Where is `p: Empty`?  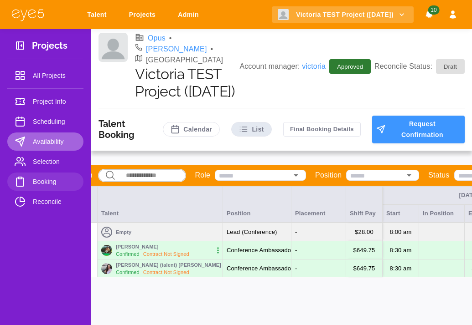 p: Empty is located at coordinates (123, 232).